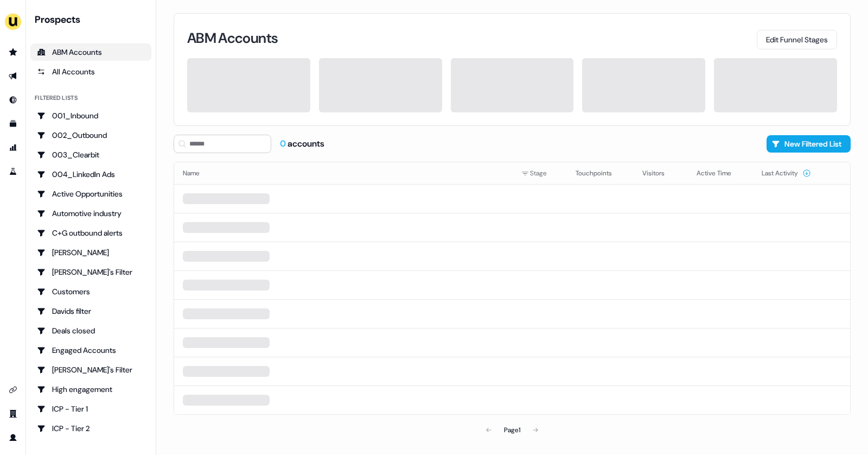  What do you see at coordinates (91, 194) in the screenshot?
I see `div: Active Opportunities` at bounding box center [91, 194].